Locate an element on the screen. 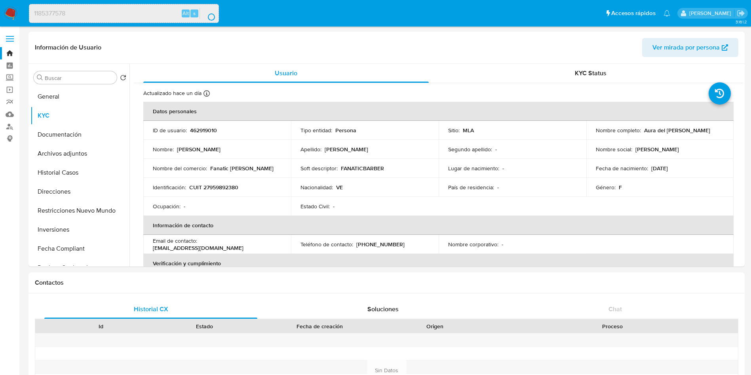  p: MLA is located at coordinates (468, 130).